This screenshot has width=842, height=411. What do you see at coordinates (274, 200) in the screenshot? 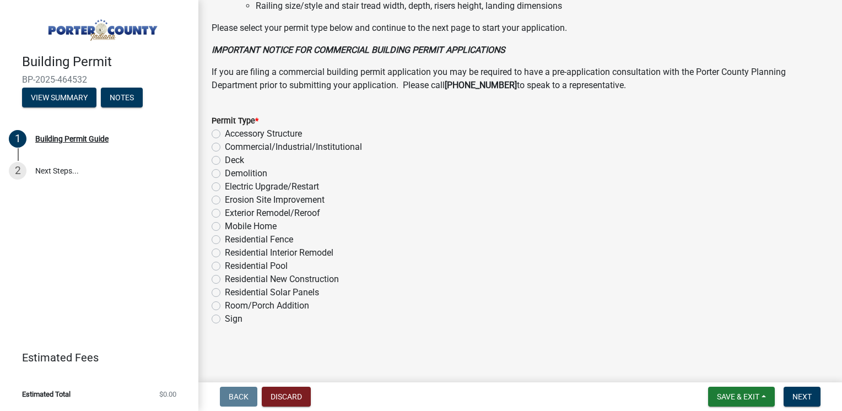
I see `label: Erosion Site Improvement` at bounding box center [274, 200].